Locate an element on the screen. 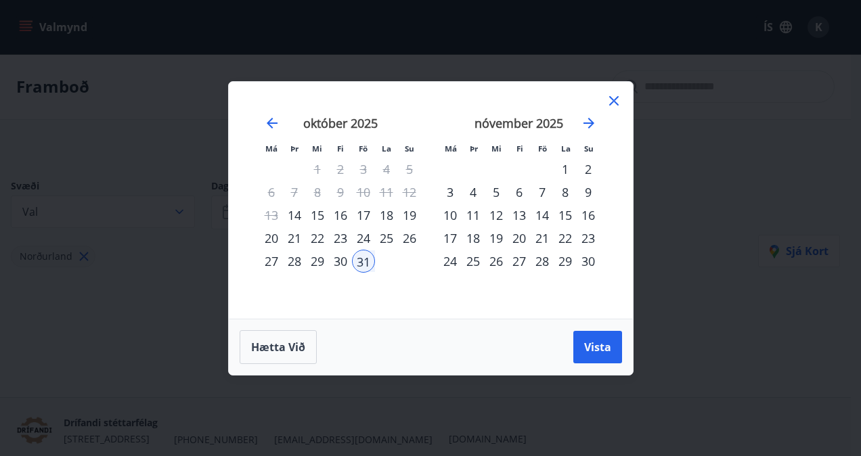 This screenshot has height=456, width=861. div: 4 is located at coordinates (473, 192).